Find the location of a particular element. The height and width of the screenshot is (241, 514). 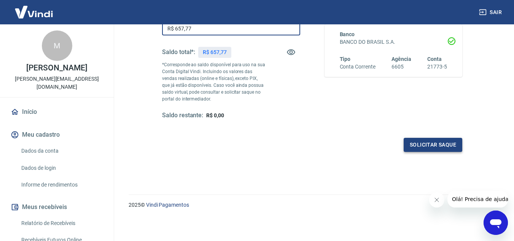

img: Vindi is located at coordinates (34, 12).